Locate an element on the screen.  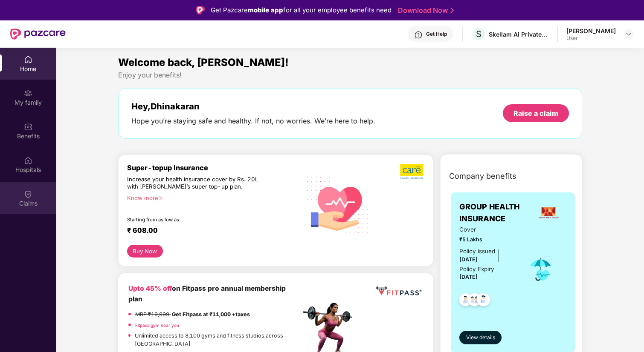
div: User is located at coordinates (591, 38).